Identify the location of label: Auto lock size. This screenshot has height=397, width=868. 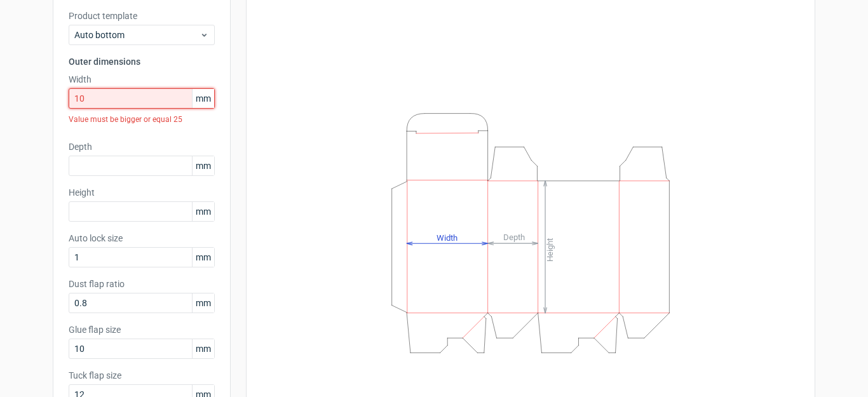
(141, 239).